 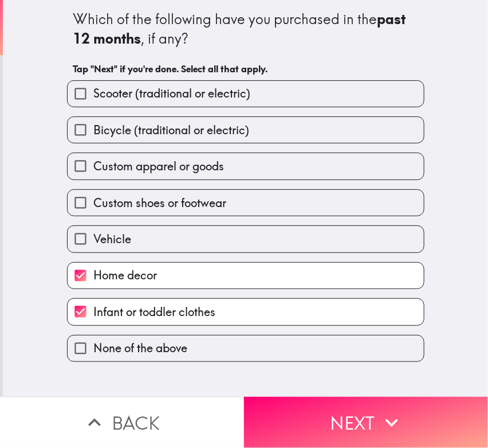 What do you see at coordinates (171, 130) in the screenshot?
I see `span: Bicycle (traditional or electric)` at bounding box center [171, 130].